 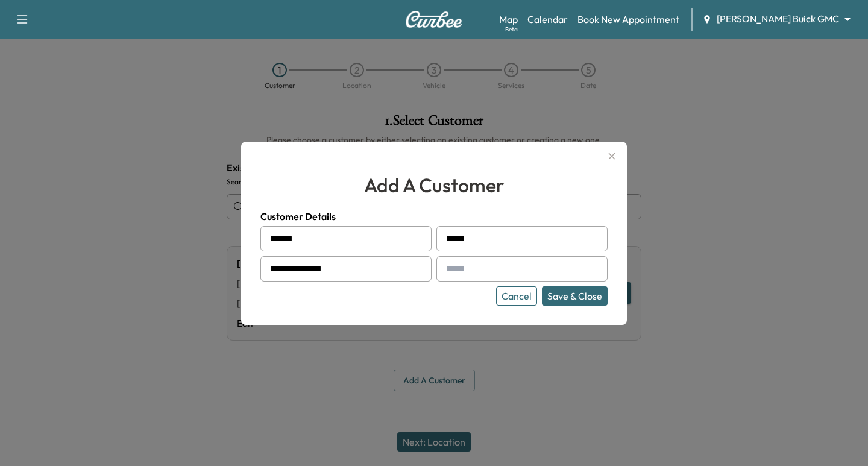 What do you see at coordinates (517, 296) in the screenshot?
I see `button: Cancel` at bounding box center [517, 296].